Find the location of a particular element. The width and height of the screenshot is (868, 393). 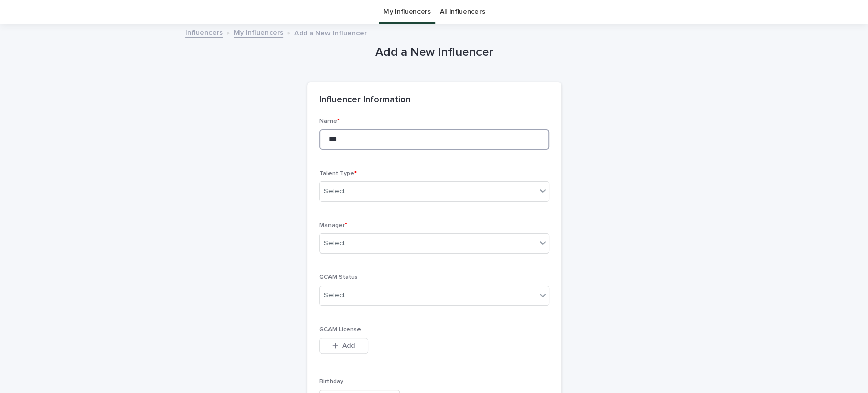

span: GCAM Status is located at coordinates (339, 277).